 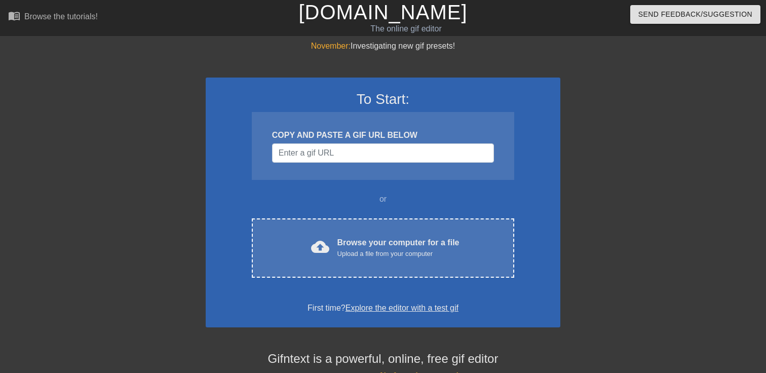 I want to click on div: or, so click(x=383, y=199).